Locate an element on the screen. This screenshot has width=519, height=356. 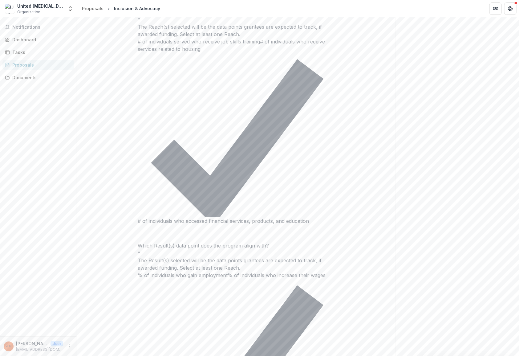
img: United Cerebral Palsy Association of Eastern Connecticut Inc. is located at coordinates (10, 9).